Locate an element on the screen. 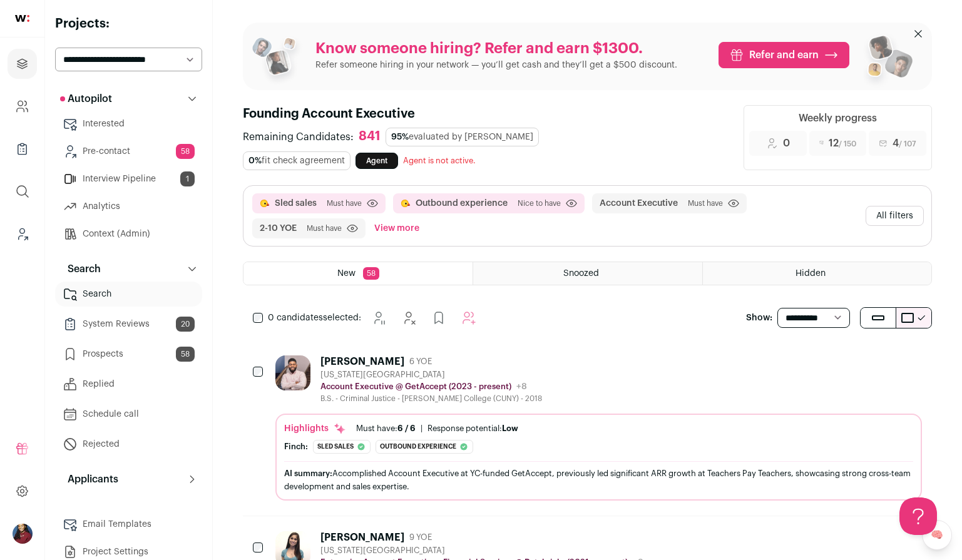  button: Hide is located at coordinates (409, 318).